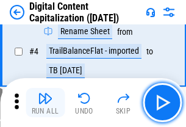 The height and width of the screenshot is (127, 186). I want to click on div: Skip, so click(123, 111).